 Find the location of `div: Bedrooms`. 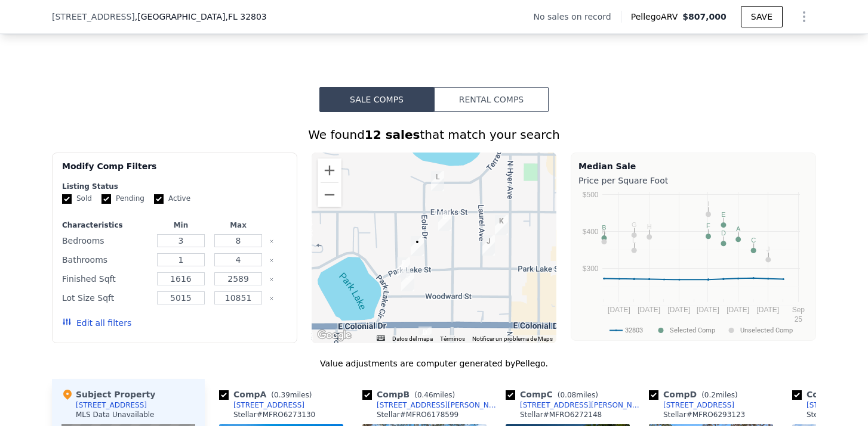

div: Bedrooms is located at coordinates (106, 241).